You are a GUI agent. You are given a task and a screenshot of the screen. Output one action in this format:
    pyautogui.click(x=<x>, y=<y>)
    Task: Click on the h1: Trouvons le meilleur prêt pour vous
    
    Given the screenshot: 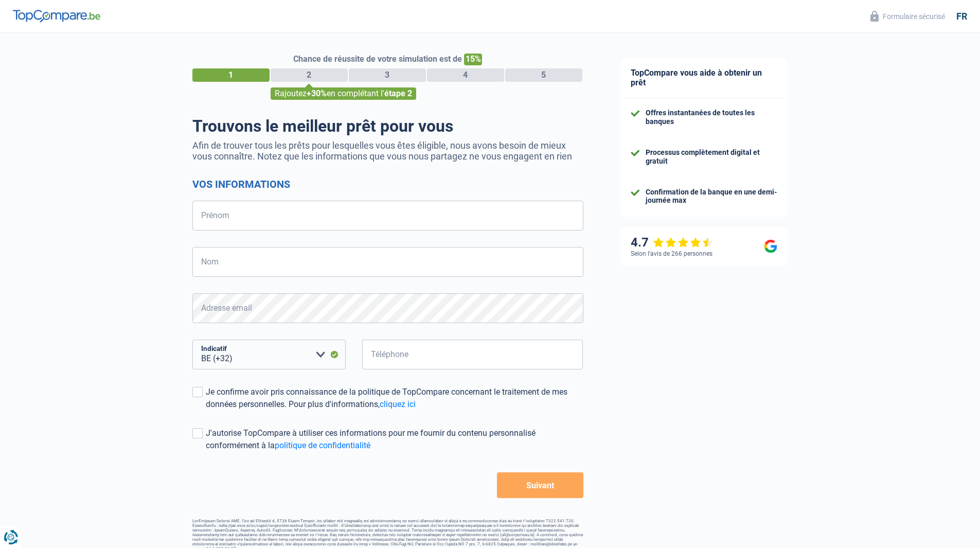 What is the action you would take?
    pyautogui.click(x=388, y=126)
    